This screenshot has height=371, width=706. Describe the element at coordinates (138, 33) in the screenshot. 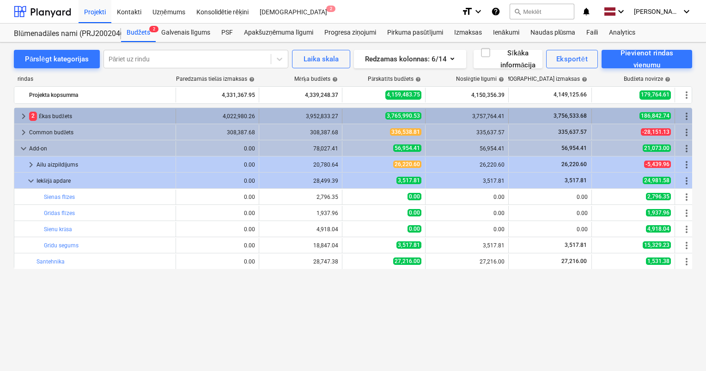

I see `div: Budžets` at that location.